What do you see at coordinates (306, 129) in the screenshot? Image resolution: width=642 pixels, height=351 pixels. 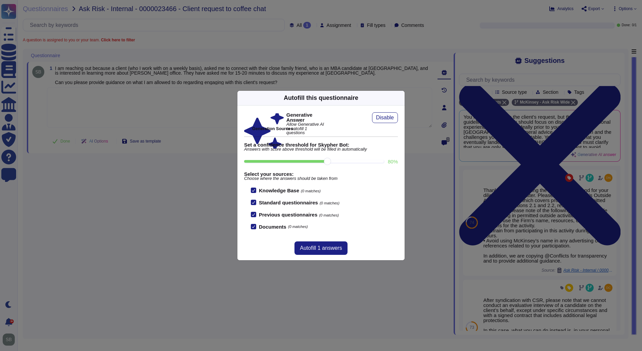 I see `span: Allow Generative AI to autofill 1 questions` at bounding box center [306, 129].